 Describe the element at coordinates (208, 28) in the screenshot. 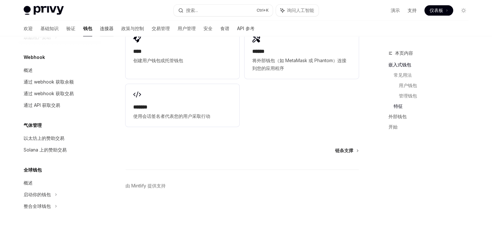

I see `font: 安全` at that location.